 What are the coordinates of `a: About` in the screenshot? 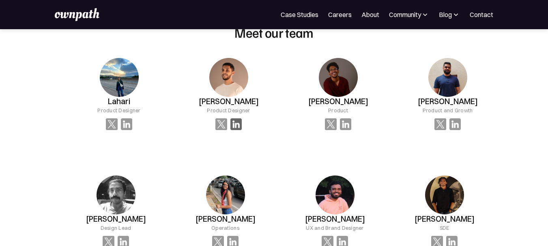 It's located at (370, 15).